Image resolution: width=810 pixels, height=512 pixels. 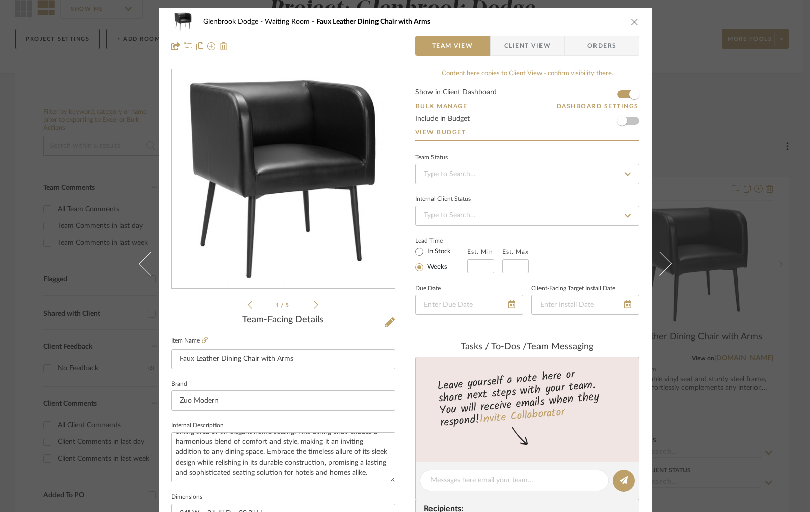 What do you see at coordinates (469, 305) in the screenshot?
I see `input: Enter Due Date` at bounding box center [469, 305].